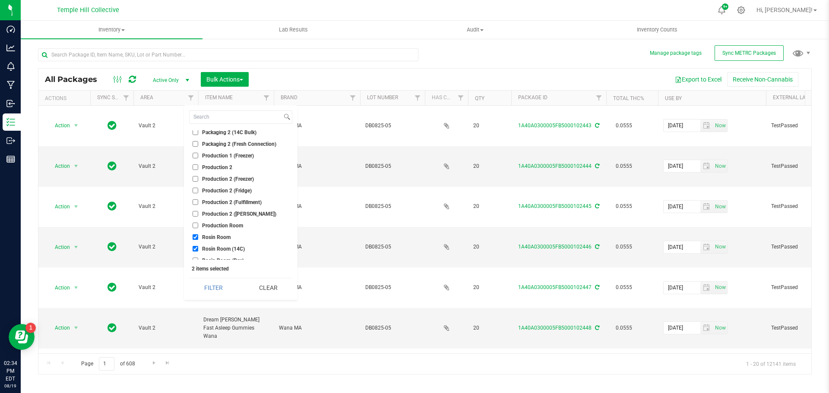  Describe the element at coordinates (195, 132) in the screenshot. I see `input: Packaging 2 (14C Bulk)` at that location.